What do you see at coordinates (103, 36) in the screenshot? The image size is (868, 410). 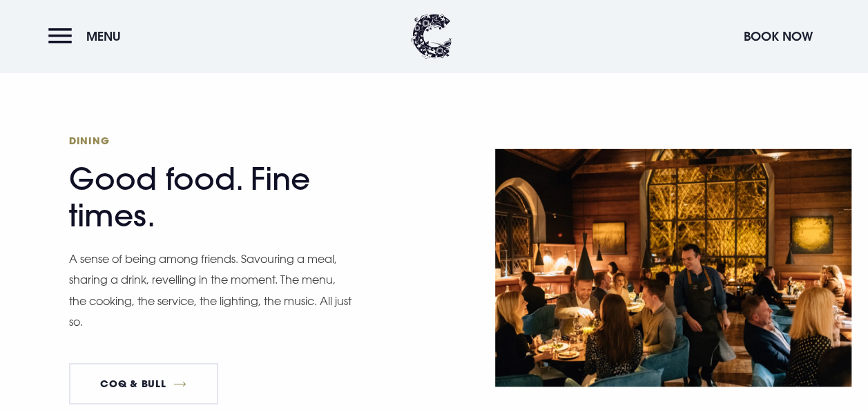 I see `span: Menu` at bounding box center [103, 36].